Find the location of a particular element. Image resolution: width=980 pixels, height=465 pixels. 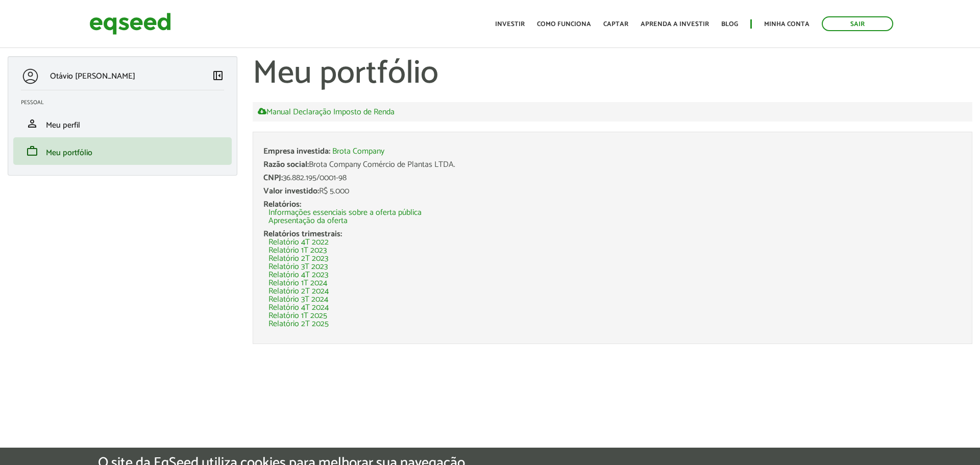

a: Relatório 2T 2023 is located at coordinates (298, 259).